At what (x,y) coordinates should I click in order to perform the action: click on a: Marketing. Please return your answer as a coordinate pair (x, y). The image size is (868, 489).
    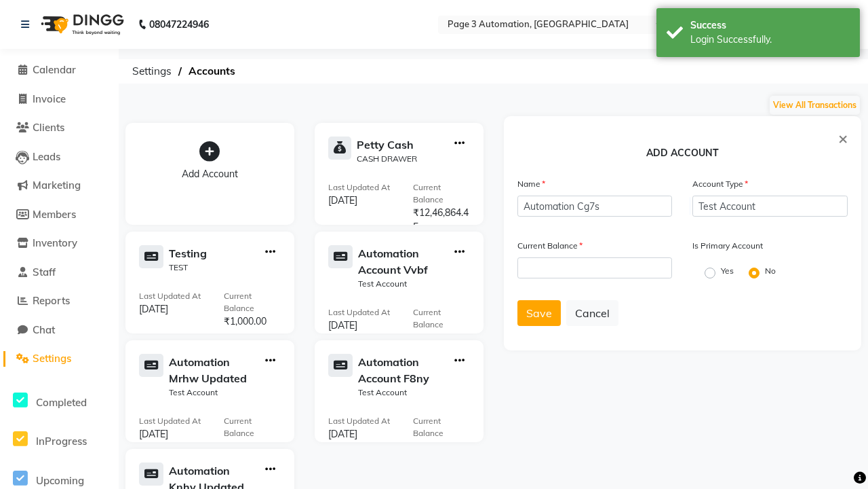
    Looking at the image, I should click on (59, 186).